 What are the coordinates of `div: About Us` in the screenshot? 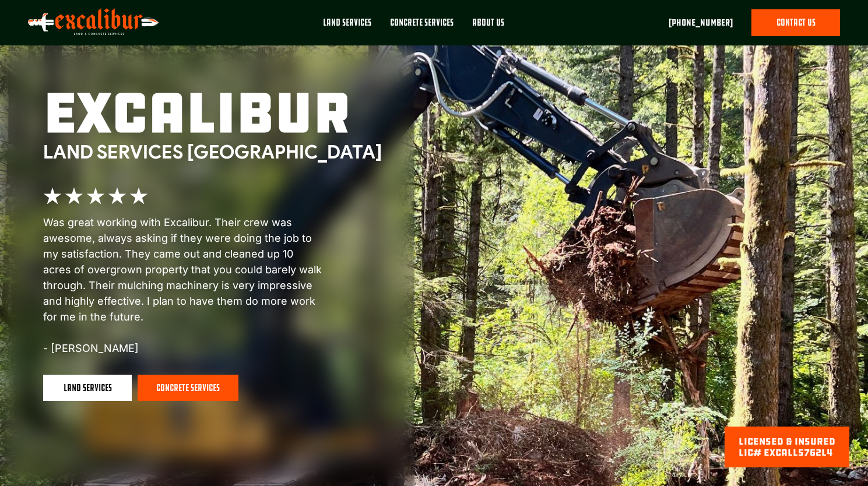 It's located at (488, 23).